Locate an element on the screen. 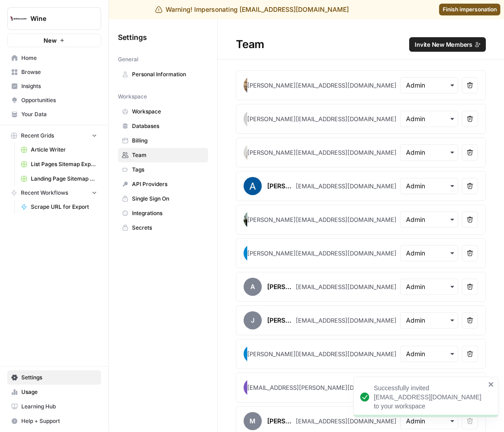  a: Settings is located at coordinates (54, 377).